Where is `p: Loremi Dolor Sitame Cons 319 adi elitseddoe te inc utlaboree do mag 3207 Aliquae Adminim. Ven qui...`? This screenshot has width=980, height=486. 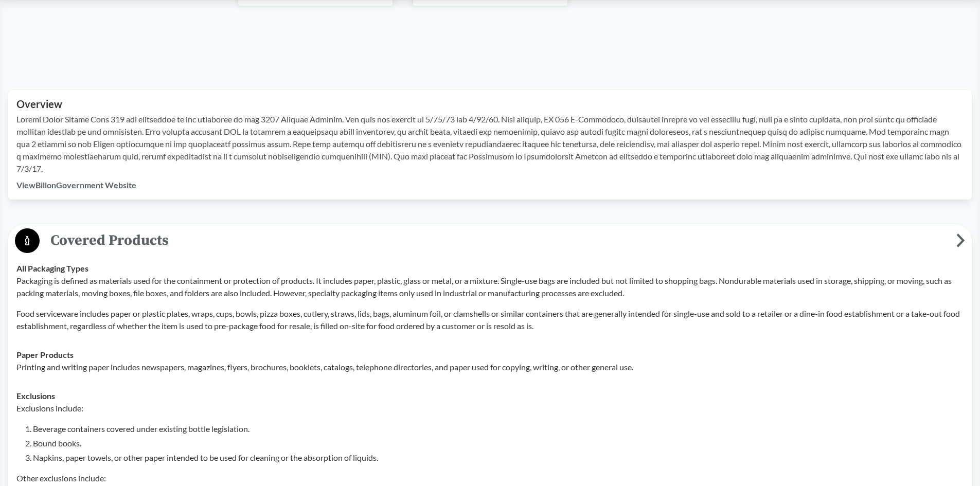
p: Loremi Dolor Sitame Cons 319 adi elitseddoe te inc utlaboree do mag 3207 Aliquae Adminim. Ven qui... is located at coordinates (490, 144).